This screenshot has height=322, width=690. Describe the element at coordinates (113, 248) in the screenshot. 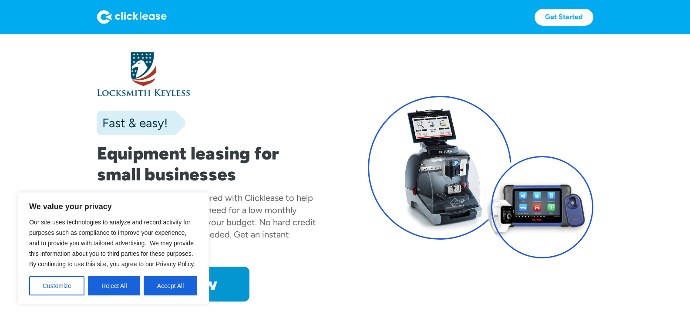

I see `div: We value your privacy` at that location.